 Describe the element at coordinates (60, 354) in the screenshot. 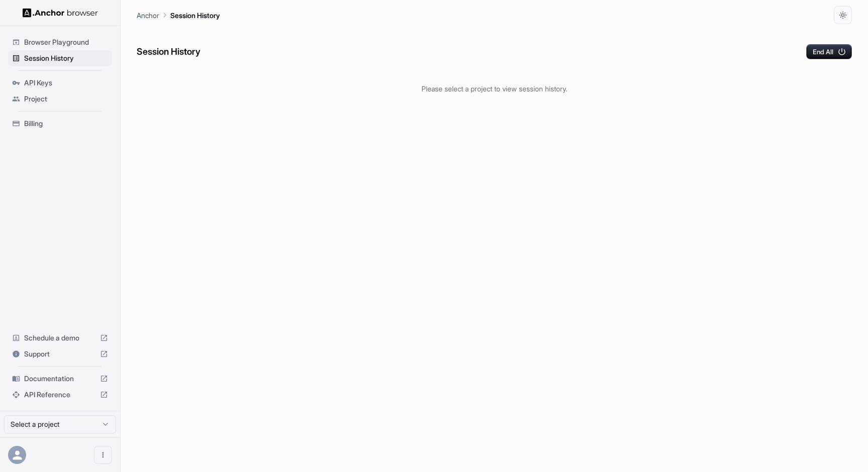

I see `span: Support` at that location.